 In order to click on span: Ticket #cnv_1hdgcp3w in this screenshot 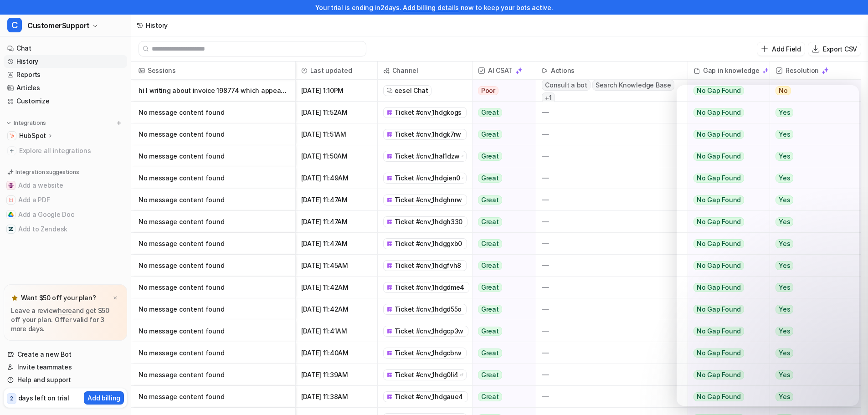, I will do `click(429, 331)`.